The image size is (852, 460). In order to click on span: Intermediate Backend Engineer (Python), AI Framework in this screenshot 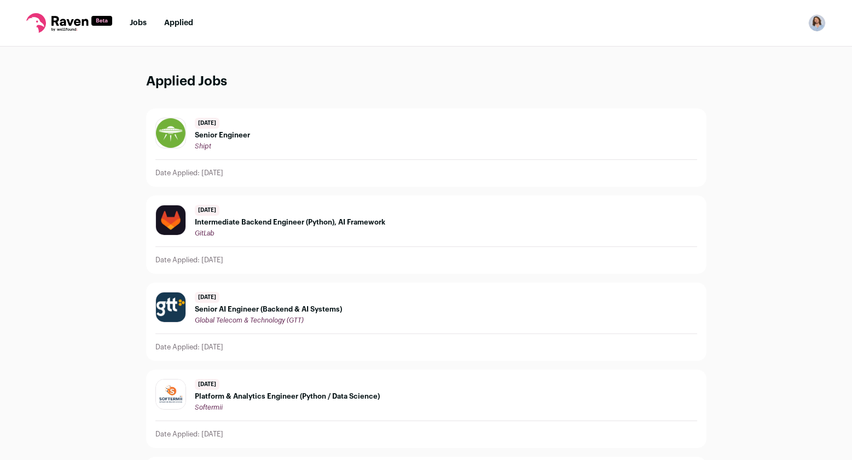, I will do `click(290, 222)`.